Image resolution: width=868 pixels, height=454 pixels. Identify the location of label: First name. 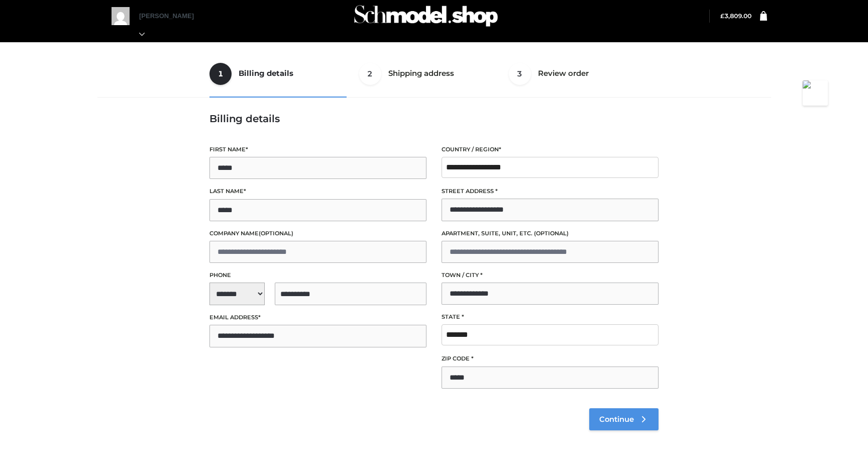
(318, 149).